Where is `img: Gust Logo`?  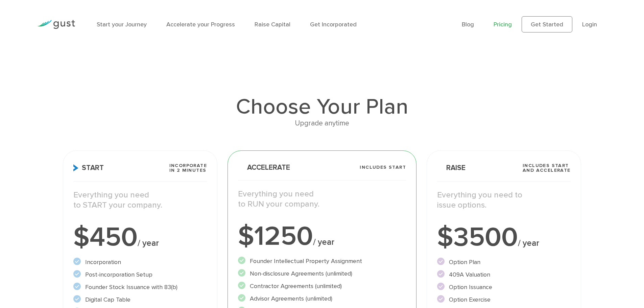
img: Gust Logo is located at coordinates (56, 25).